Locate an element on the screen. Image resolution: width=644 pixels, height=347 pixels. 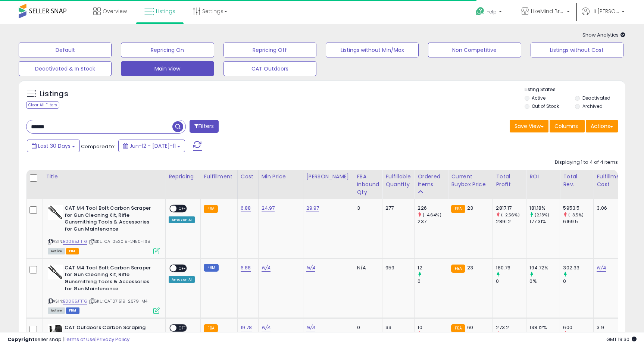
small: FBM is located at coordinates (211, 268).